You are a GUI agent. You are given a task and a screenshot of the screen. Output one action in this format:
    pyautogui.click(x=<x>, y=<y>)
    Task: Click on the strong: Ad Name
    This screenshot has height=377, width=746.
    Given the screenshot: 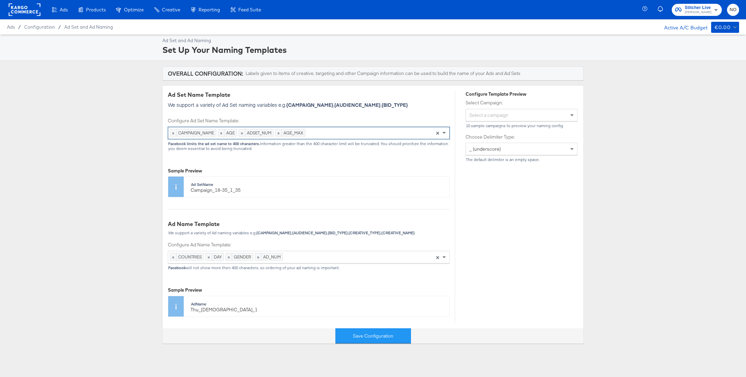 What is the action you would take?
    pyautogui.click(x=199, y=304)
    